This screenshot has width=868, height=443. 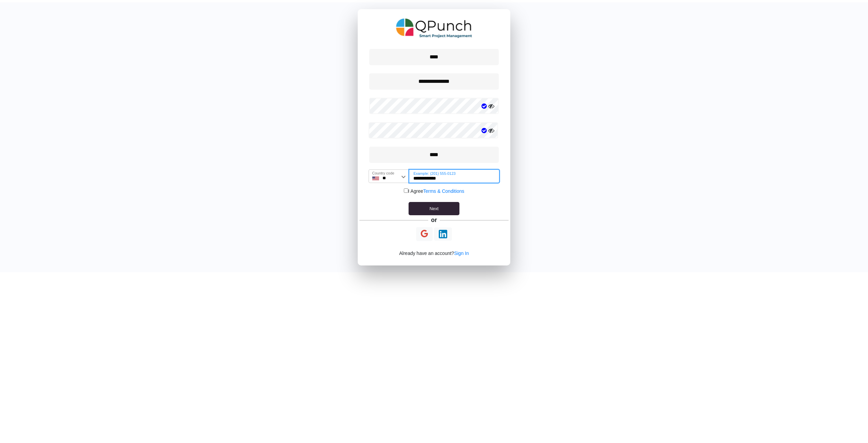 What do you see at coordinates (435, 174) in the screenshot?
I see `label: Example: (201) 555-0123` at bounding box center [435, 174].